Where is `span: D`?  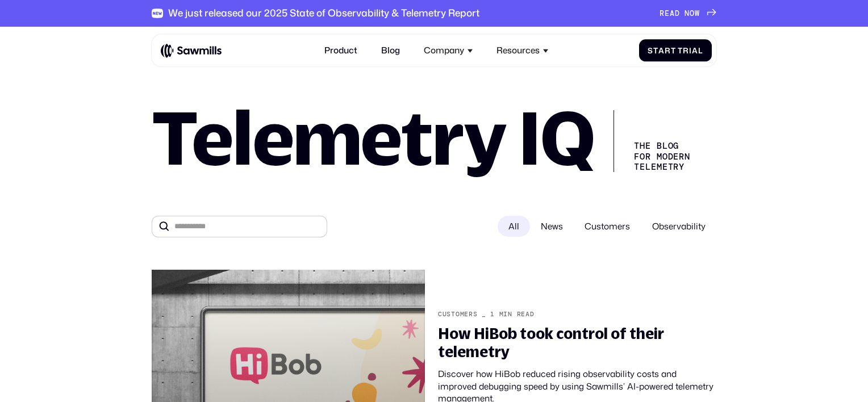
span: D is located at coordinates (677, 13).